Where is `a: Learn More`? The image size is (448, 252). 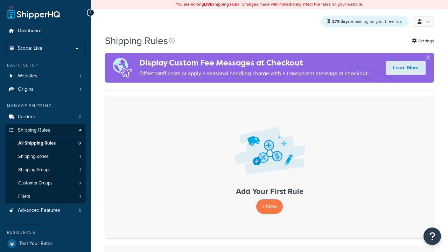 a: Learn More is located at coordinates (405, 68).